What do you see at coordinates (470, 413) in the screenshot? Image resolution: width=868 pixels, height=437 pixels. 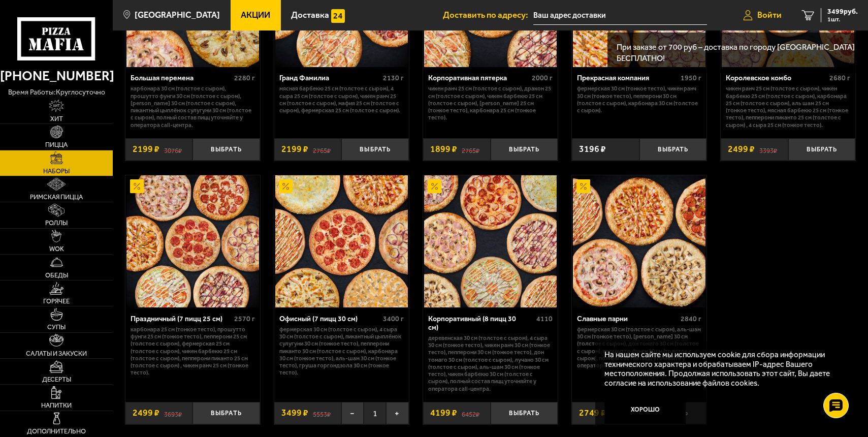 I see `s: 6452 ₽` at bounding box center [470, 413].